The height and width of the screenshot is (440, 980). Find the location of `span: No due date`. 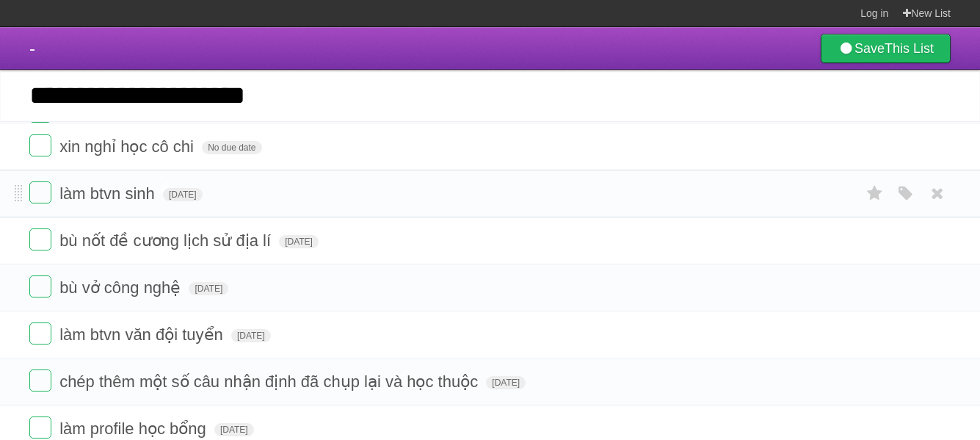

span: No due date is located at coordinates (231, 148).